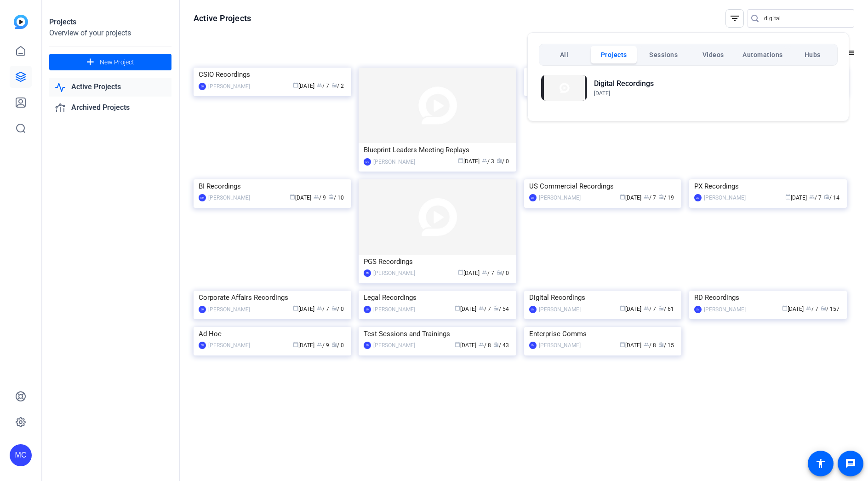 This screenshot has width=868, height=481. I want to click on h2: Digital Recordings, so click(624, 84).